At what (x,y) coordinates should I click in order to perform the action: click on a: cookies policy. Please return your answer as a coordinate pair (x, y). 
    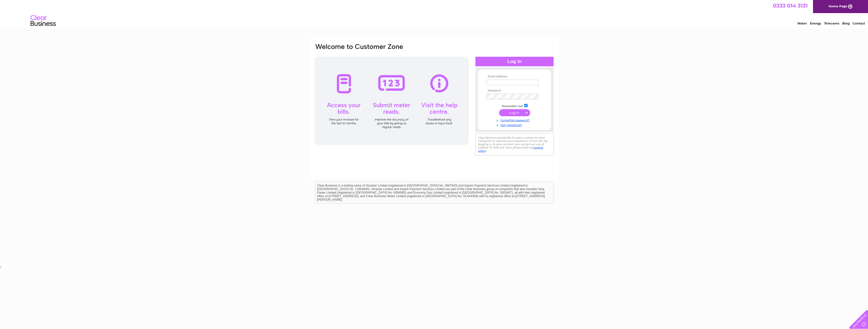
    Looking at the image, I should click on (511, 149).